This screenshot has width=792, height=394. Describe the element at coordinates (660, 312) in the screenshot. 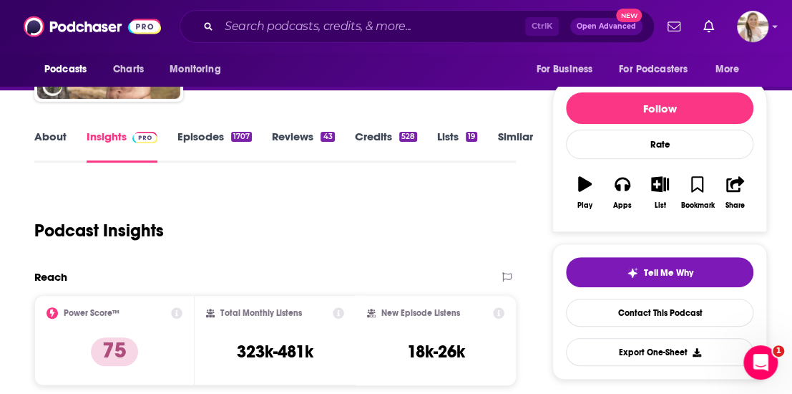

I see `a: Contact This Podcast` at that location.